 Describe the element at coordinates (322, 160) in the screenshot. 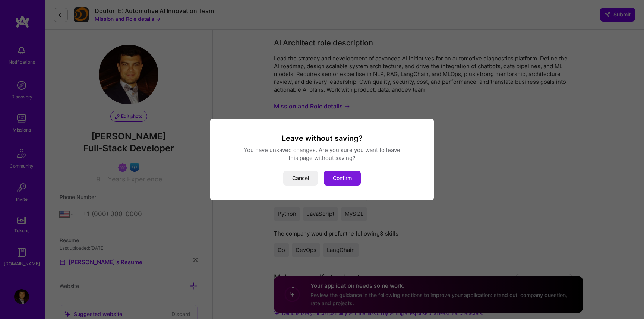

I see `div: modal` at that location.